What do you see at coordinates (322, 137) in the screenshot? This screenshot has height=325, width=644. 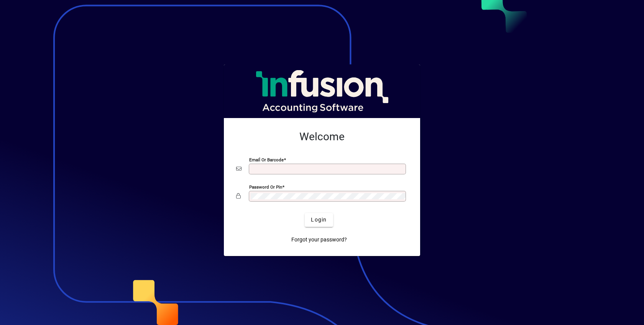 I see `h2: Welcome` at bounding box center [322, 137].